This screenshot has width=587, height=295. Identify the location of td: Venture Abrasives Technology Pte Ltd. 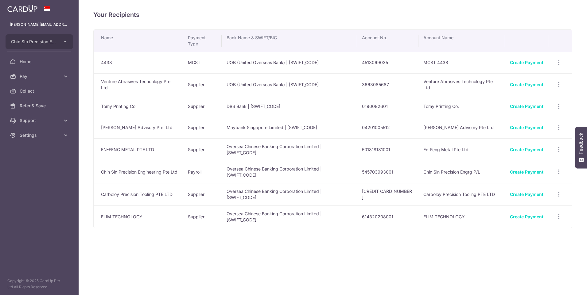
(462, 84).